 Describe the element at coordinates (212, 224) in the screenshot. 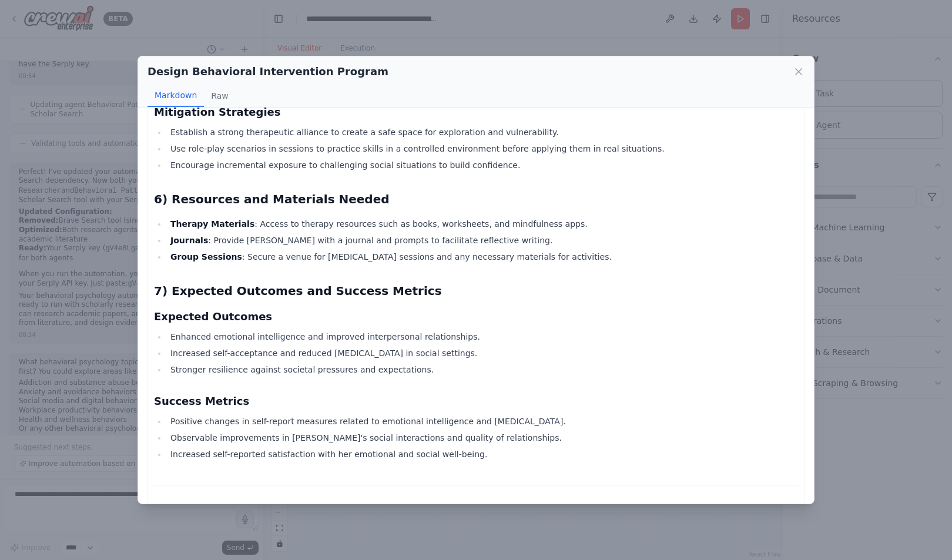

I see `strong: Therapy Materials` at that location.